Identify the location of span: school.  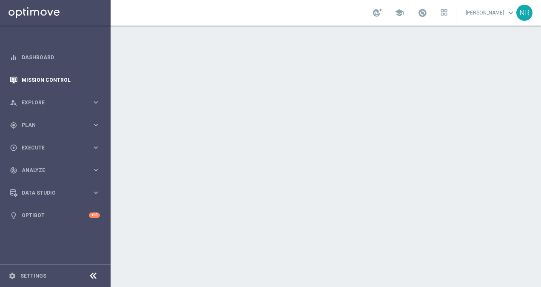
(400, 13).